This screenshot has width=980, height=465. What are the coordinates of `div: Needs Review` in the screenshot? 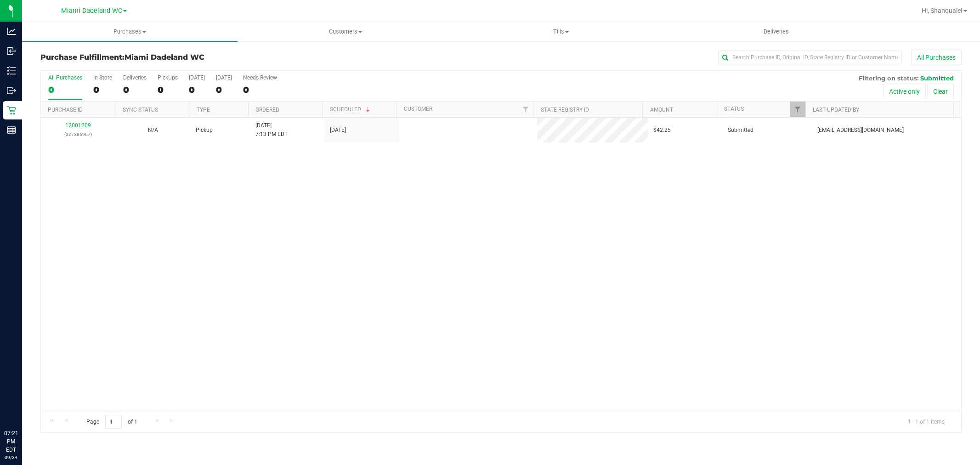 It's located at (260, 78).